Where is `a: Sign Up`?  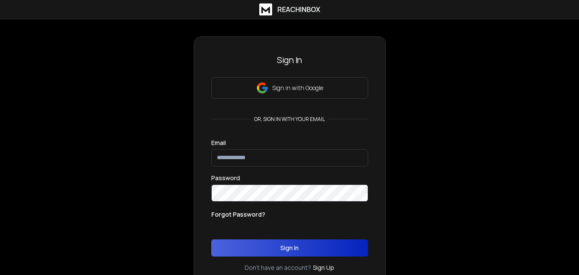 a: Sign Up is located at coordinates (324, 268).